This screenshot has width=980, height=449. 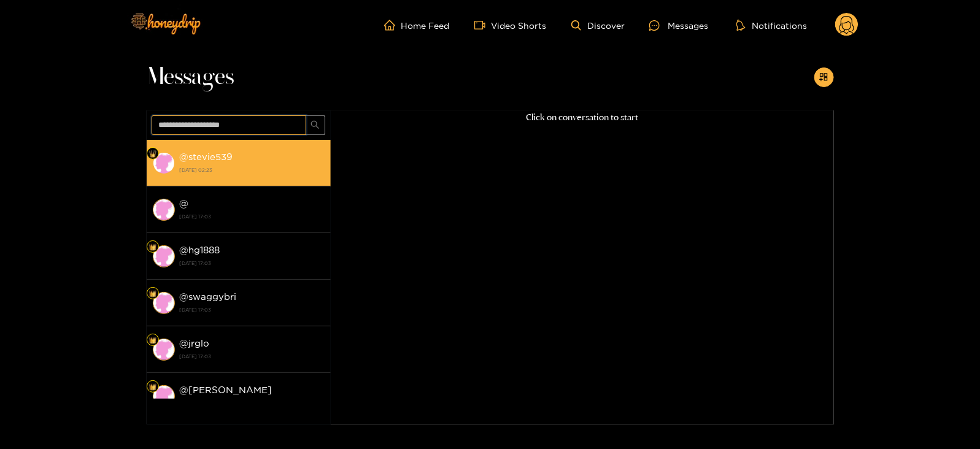 What do you see at coordinates (511, 25) in the screenshot?
I see `a: Video Shorts` at bounding box center [511, 25].